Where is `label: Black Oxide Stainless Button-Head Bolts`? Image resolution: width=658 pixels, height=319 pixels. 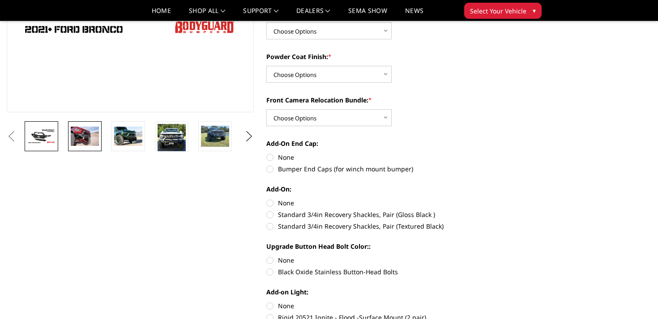 label: Black Oxide Stainless Button-Head Bolts is located at coordinates (390, 272).